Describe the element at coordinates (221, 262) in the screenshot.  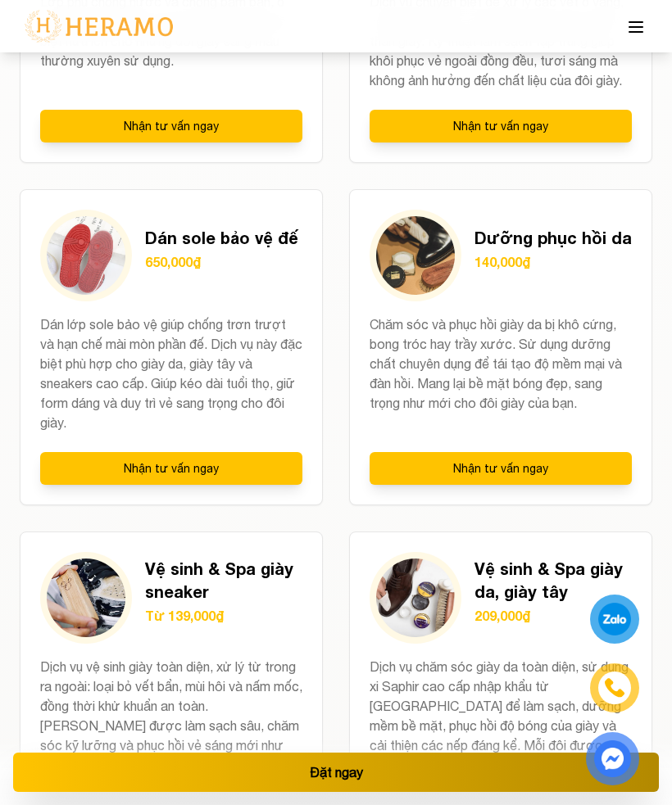
I see `p: 650,000₫` at that location.